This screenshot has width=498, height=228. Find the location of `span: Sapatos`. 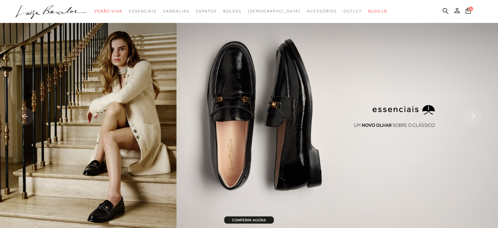

span: Sapatos is located at coordinates (206, 11).